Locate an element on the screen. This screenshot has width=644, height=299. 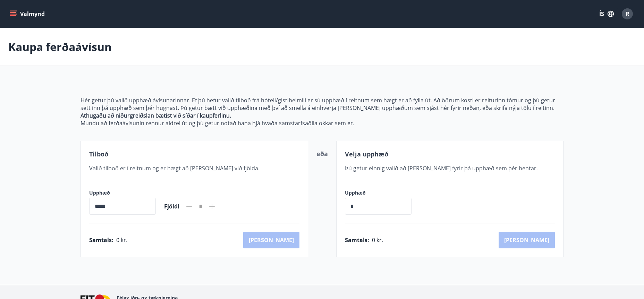
p: Kaupa ferðaávísun is located at coordinates (60, 47).